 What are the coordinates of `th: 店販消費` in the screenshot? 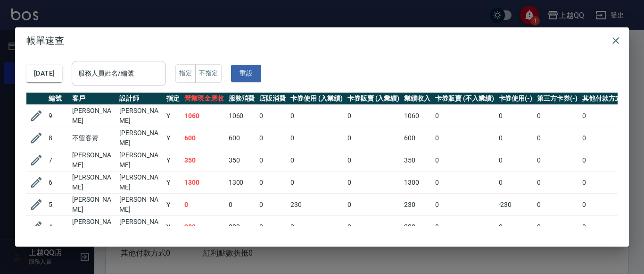 It's located at (273, 98).